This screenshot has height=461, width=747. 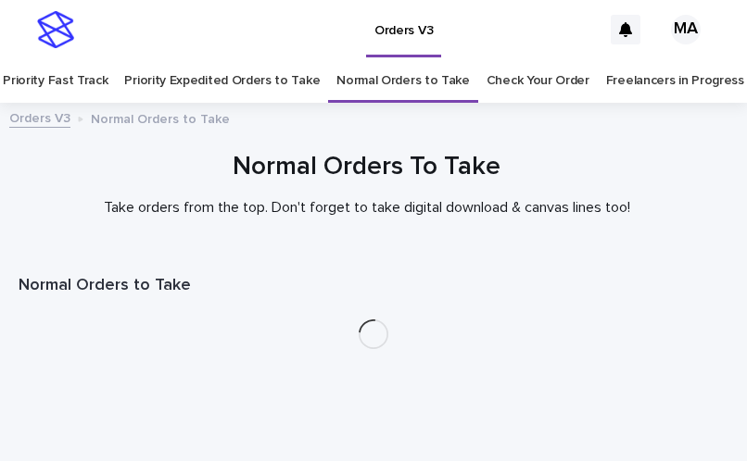 I want to click on p: Take orders from the top. Don't forget to take digital download & canvas lines too!, so click(x=366, y=207).